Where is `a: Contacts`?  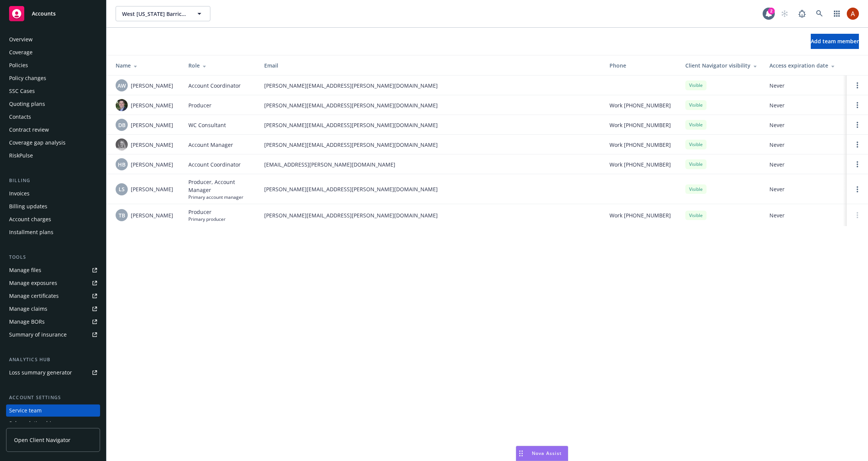 a: Contacts is located at coordinates (53, 117).